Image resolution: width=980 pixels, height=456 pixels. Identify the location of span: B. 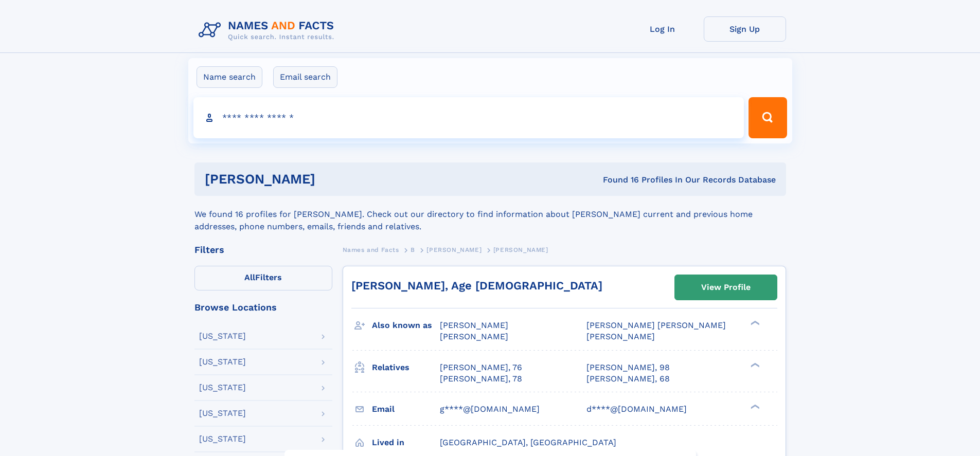
(413, 250).